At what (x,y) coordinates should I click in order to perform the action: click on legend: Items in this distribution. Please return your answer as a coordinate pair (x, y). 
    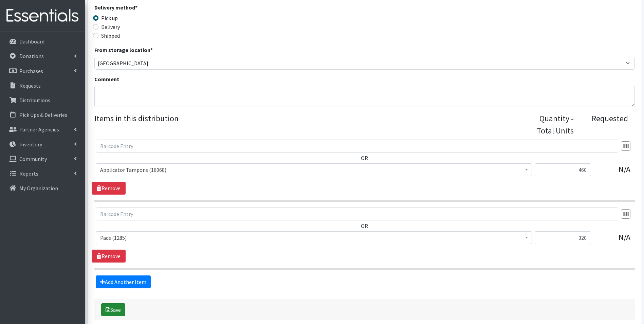
    Looking at the image, I should click on (311, 123).